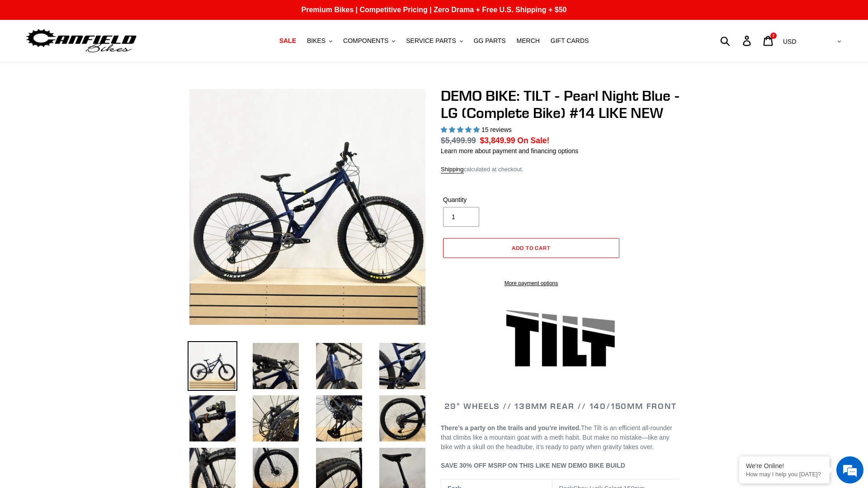 The height and width of the screenshot is (488, 868). What do you see at coordinates (511, 428) in the screenshot?
I see `b: There’s a party on the trails and you’re invited.` at bounding box center [511, 428].